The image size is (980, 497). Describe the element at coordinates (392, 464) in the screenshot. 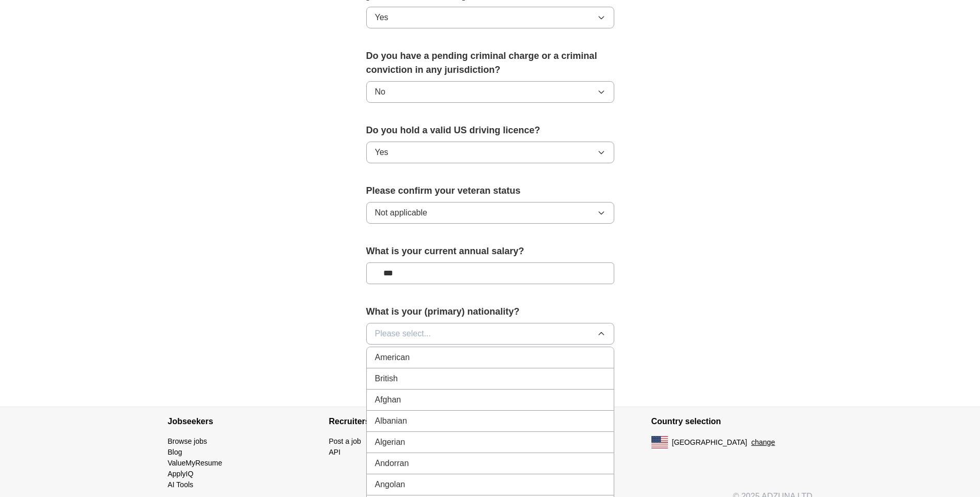

I see `span: Andorran` at that location.